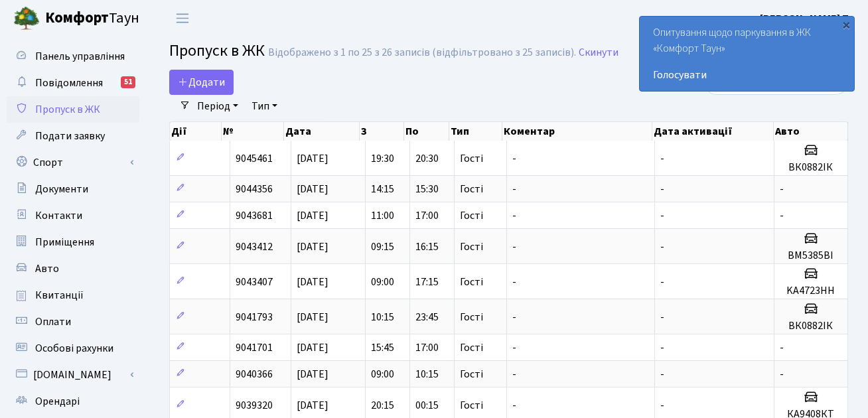 The height and width of the screenshot is (418, 868). What do you see at coordinates (70, 136) in the screenshot?
I see `span: Подати заявку` at bounding box center [70, 136].